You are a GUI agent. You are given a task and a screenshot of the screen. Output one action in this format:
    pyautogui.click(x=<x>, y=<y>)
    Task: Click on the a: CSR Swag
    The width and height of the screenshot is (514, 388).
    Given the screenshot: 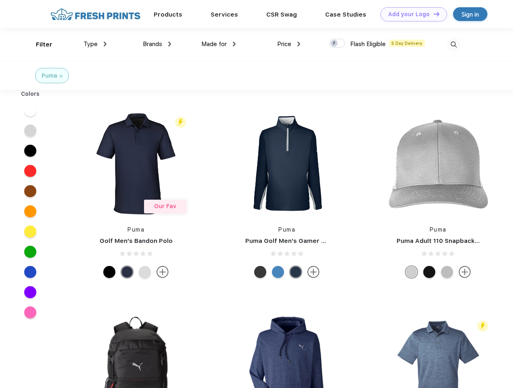 What is the action you would take?
    pyautogui.click(x=282, y=15)
    